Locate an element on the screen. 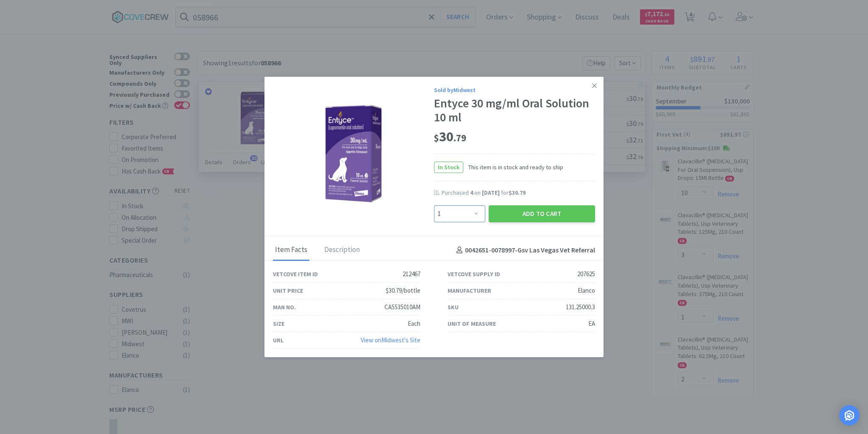 The height and width of the screenshot is (434, 868). div: 212467 is located at coordinates (412, 274).